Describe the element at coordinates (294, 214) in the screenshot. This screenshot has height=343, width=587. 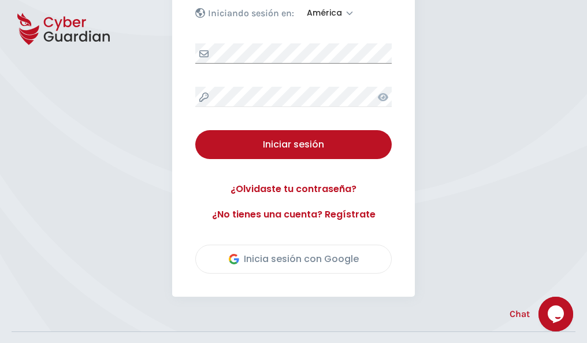
I see `a: ¿No tienes una cuenta? Regístrate` at that location.